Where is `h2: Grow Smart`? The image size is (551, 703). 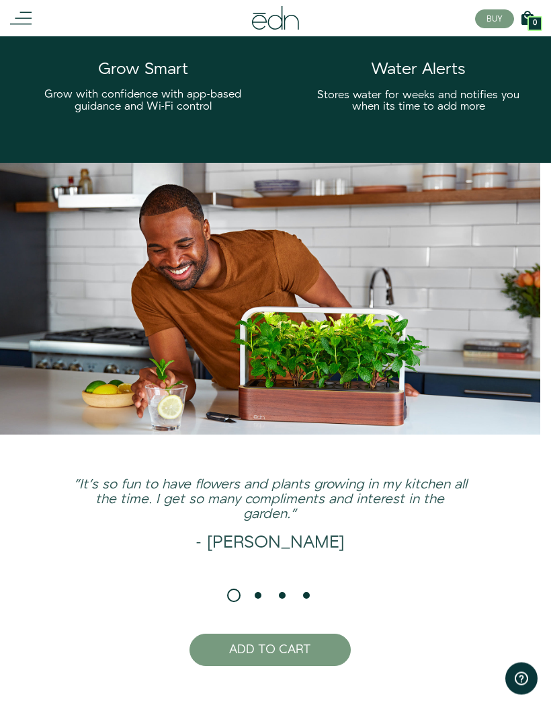 h2: Grow Smart is located at coordinates (143, 70).